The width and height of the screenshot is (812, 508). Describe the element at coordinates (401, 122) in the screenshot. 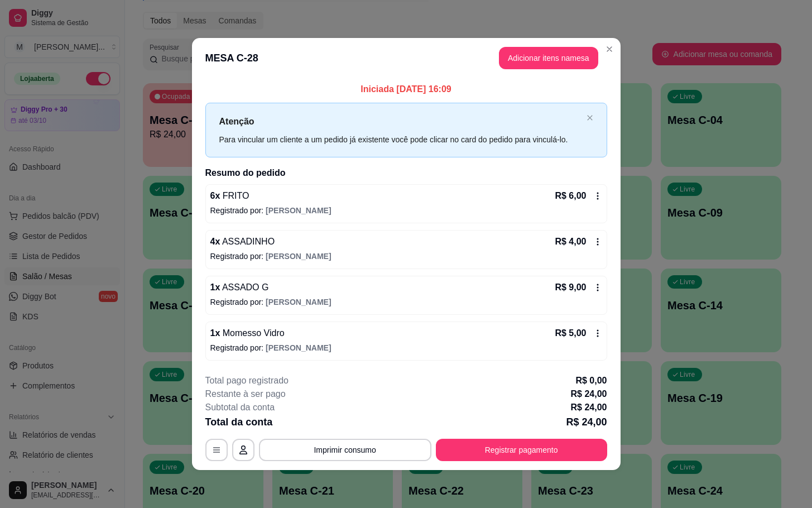

I see `p: Atenção` at that location.